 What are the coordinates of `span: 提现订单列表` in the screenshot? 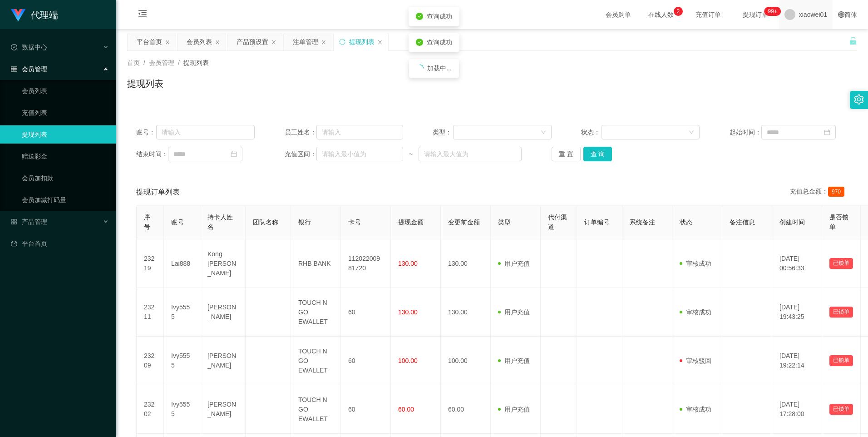 It's located at (158, 192).